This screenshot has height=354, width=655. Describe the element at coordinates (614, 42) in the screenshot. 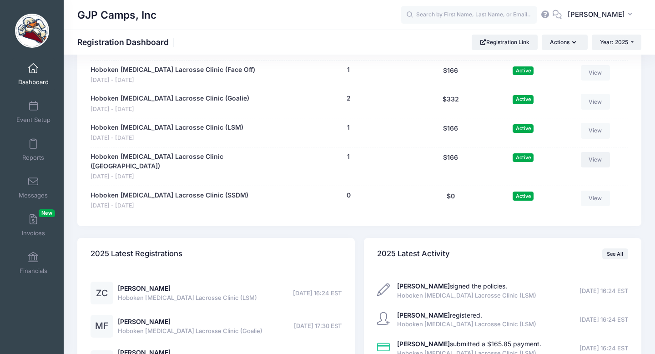

I see `span: Year: 2025` at that location.